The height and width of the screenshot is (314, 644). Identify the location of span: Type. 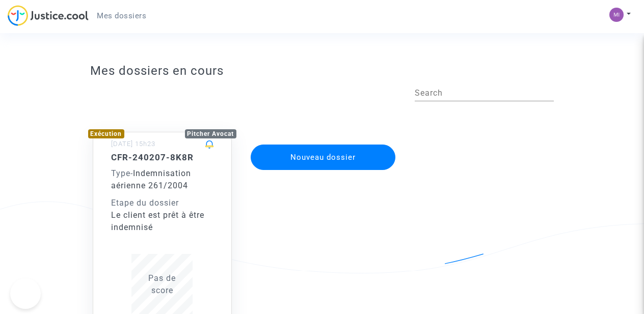
(121, 173).